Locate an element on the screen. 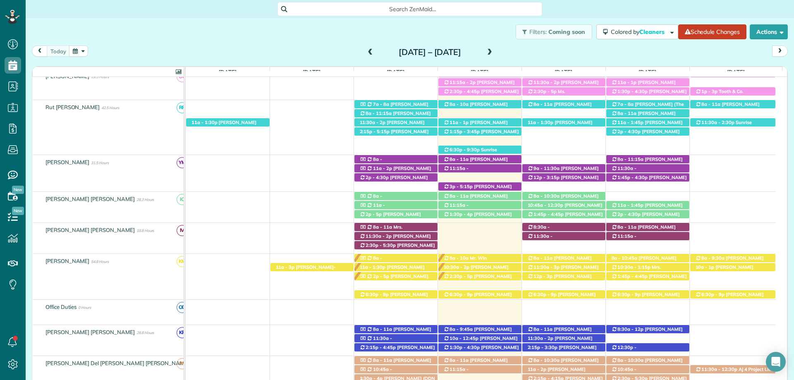  span: 8a - 10a is located at coordinates (459, 258).